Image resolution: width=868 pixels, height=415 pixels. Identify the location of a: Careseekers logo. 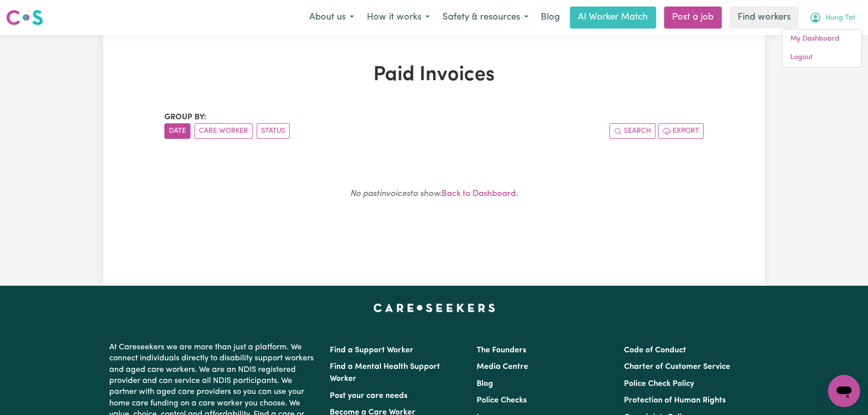
(25, 18).